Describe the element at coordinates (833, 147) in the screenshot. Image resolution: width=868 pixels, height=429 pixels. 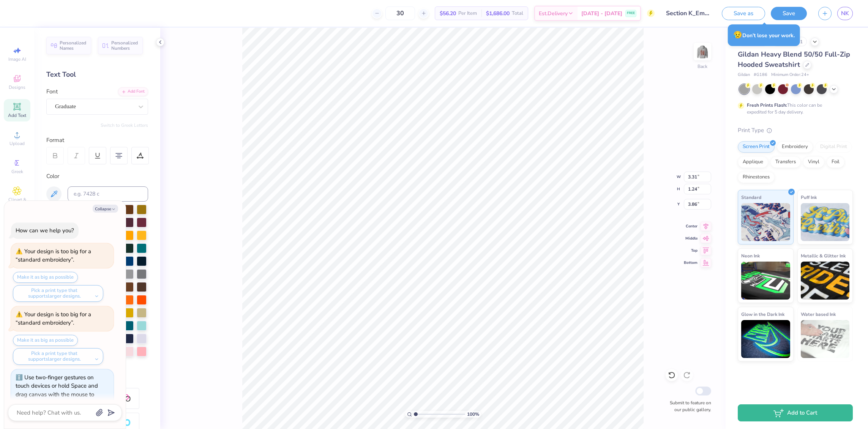
I see `div: Digital Print` at that location.